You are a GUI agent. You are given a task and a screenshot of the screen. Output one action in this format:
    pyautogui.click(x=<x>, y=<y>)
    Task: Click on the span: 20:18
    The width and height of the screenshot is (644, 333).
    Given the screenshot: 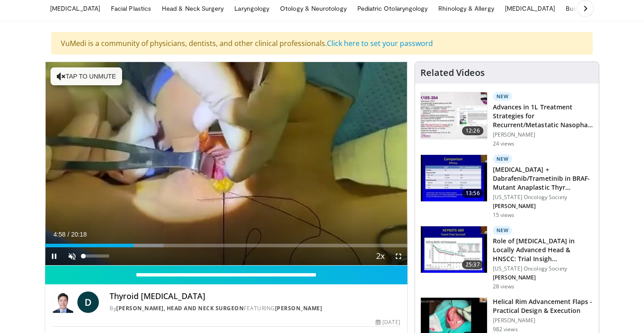 What is the action you would take?
    pyautogui.click(x=79, y=234)
    